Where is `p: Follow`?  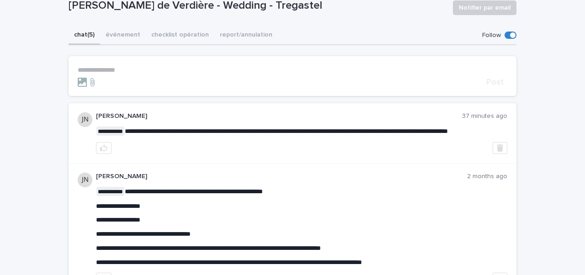 p: Follow is located at coordinates (492, 35).